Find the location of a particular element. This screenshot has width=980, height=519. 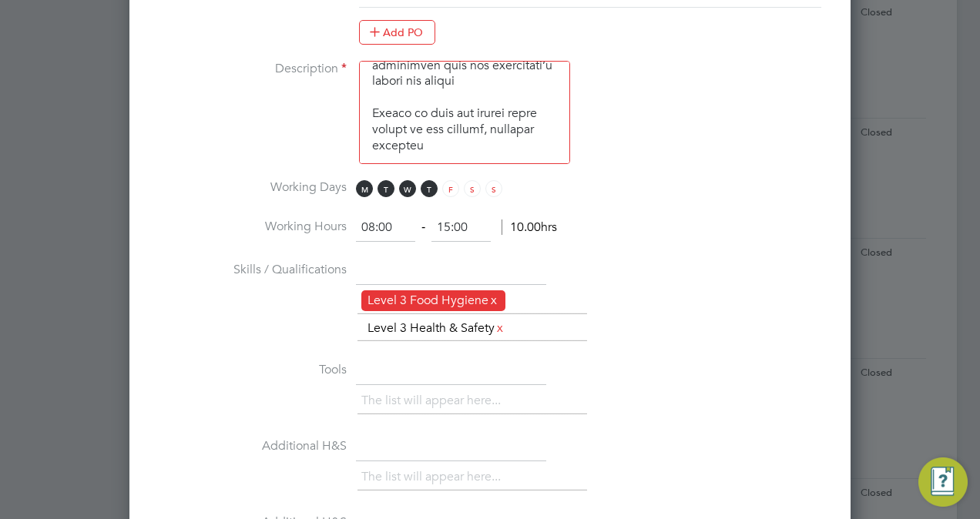

span: W is located at coordinates (407, 189).